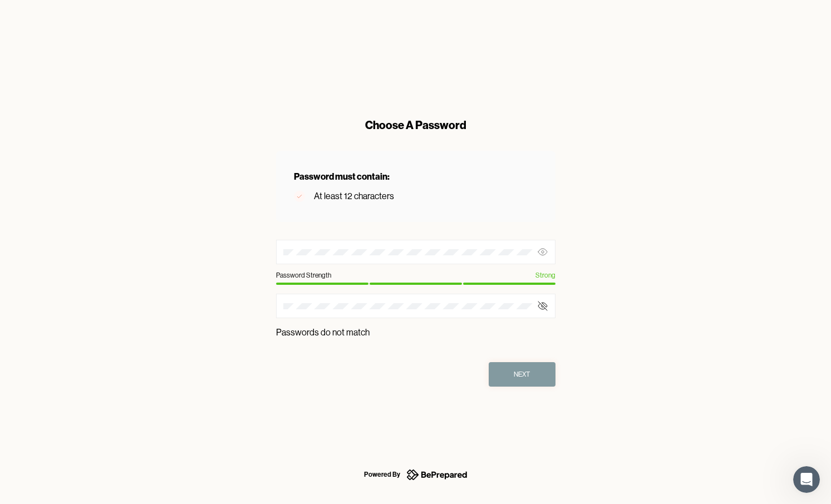 The image size is (831, 504). What do you see at coordinates (416, 125) in the screenshot?
I see `div: Choose A Password` at bounding box center [416, 125].